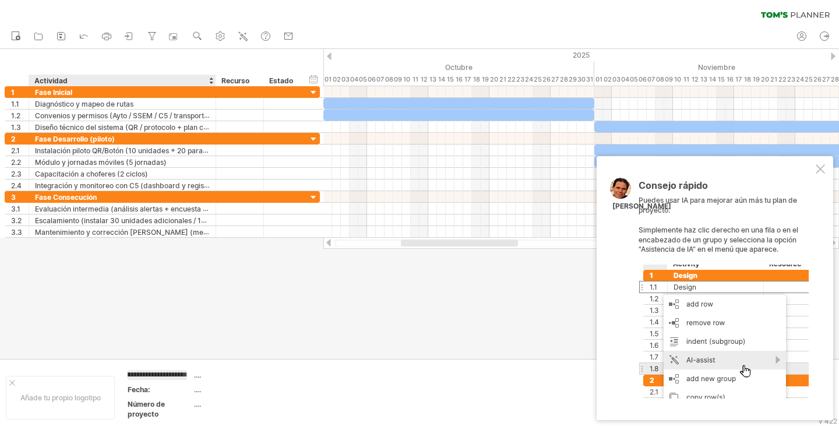 Image resolution: width=839 pixels, height=426 pixels. What do you see at coordinates (828, 421) in the screenshot?
I see `font: v 422` at bounding box center [828, 421].